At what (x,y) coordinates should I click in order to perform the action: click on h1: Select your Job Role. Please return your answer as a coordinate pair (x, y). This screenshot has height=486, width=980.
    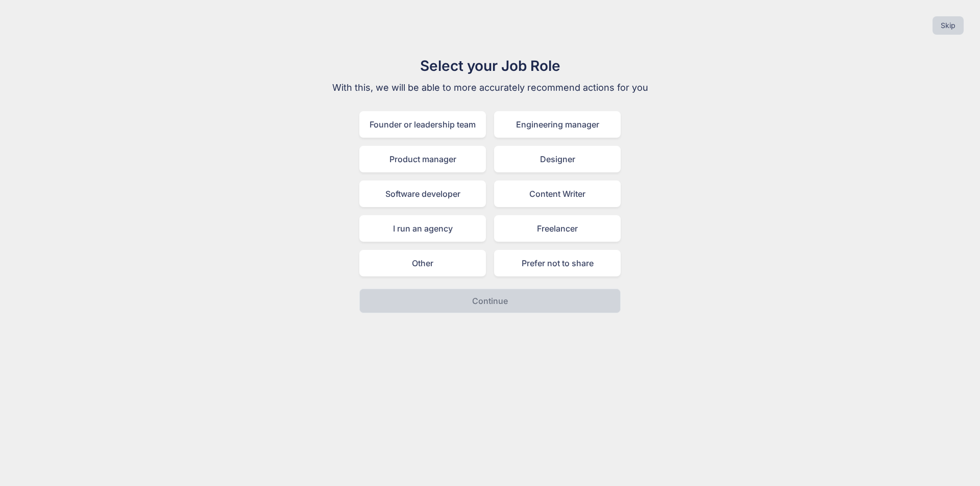
    Looking at the image, I should click on (490, 66).